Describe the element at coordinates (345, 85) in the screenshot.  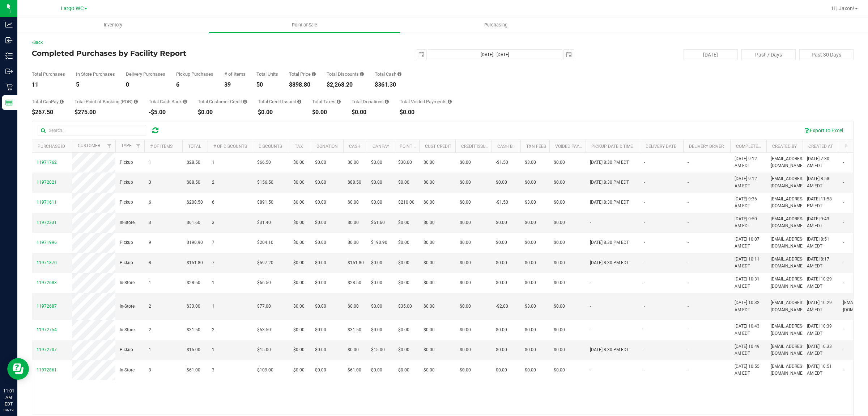
I see `div: $2,268.20` at that location.